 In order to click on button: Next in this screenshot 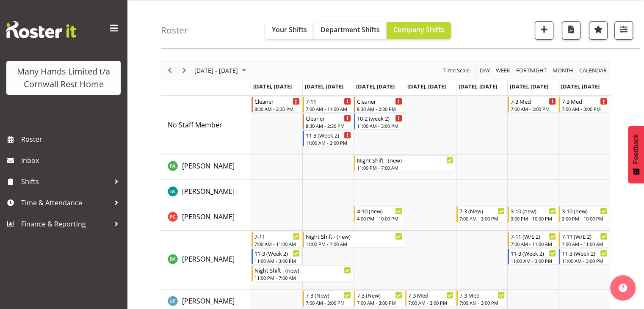, I will do `click(184, 70)`.